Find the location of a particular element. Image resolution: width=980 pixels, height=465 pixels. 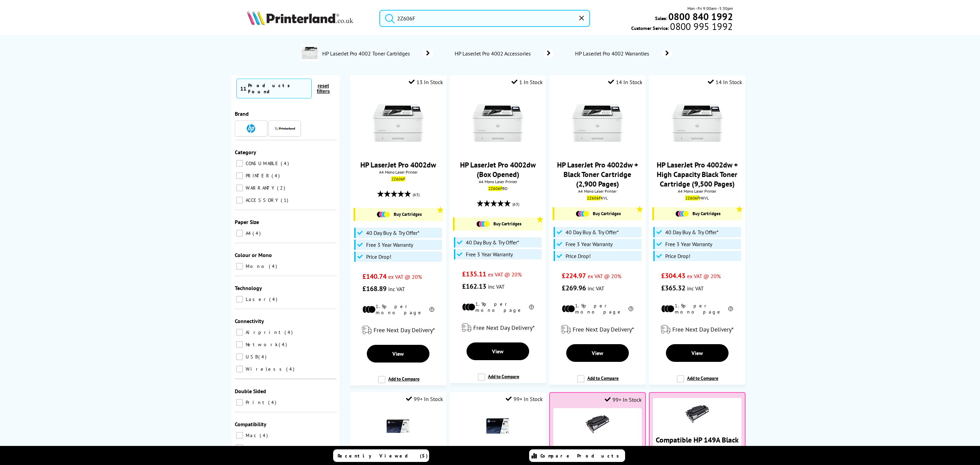

div: HKVL is located at coordinates (697, 197).